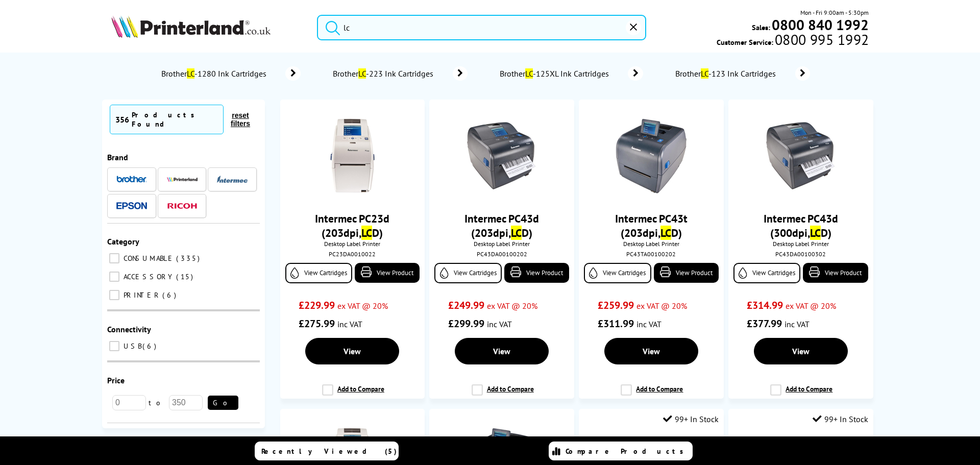 This screenshot has width=980, height=465. I want to click on button: Go, so click(223, 403).